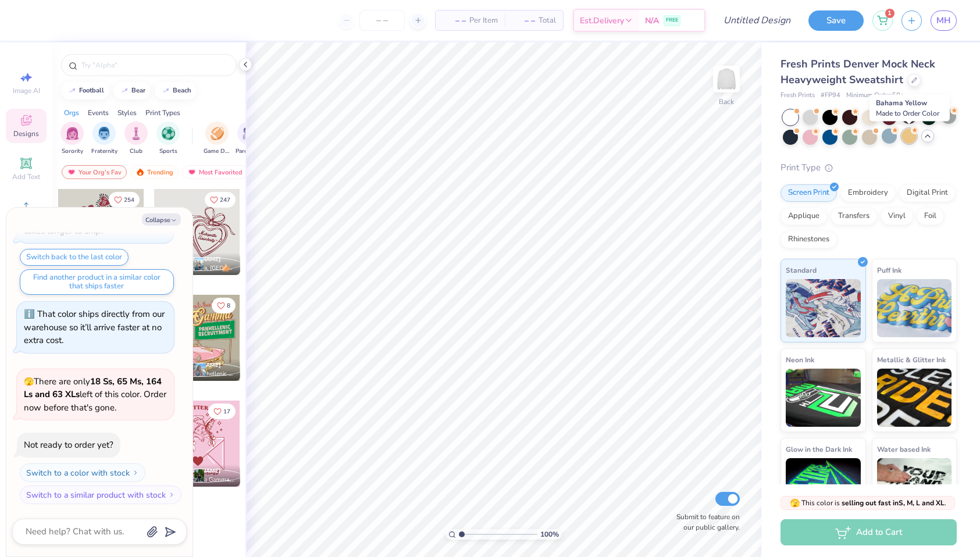  What do you see at coordinates (800, 360) in the screenshot?
I see `span: Neon Ink` at bounding box center [800, 360].